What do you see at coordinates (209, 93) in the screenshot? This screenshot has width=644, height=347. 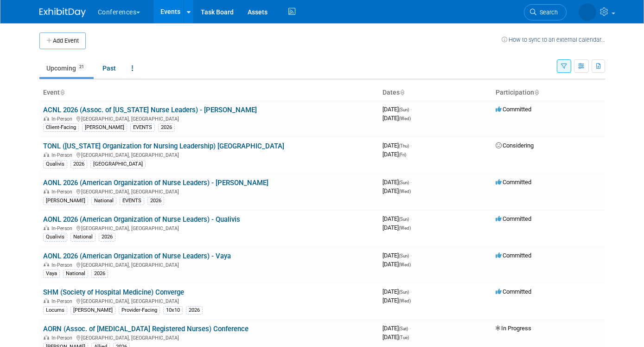 I see `th: Event` at bounding box center [209, 93].